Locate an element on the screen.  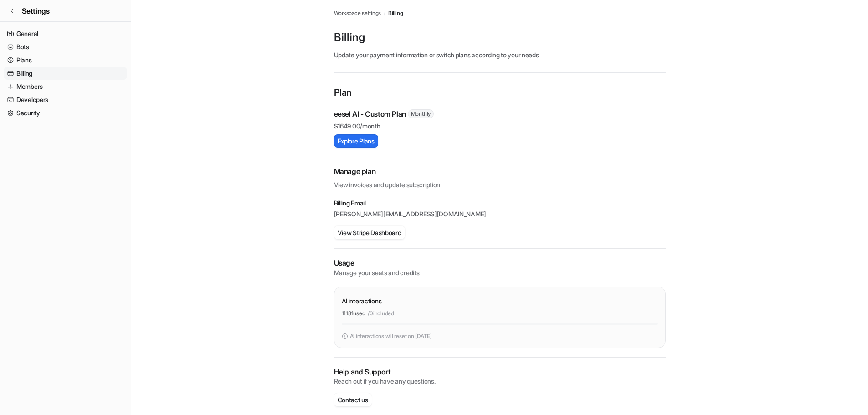
a: Security is located at coordinates (65, 113).